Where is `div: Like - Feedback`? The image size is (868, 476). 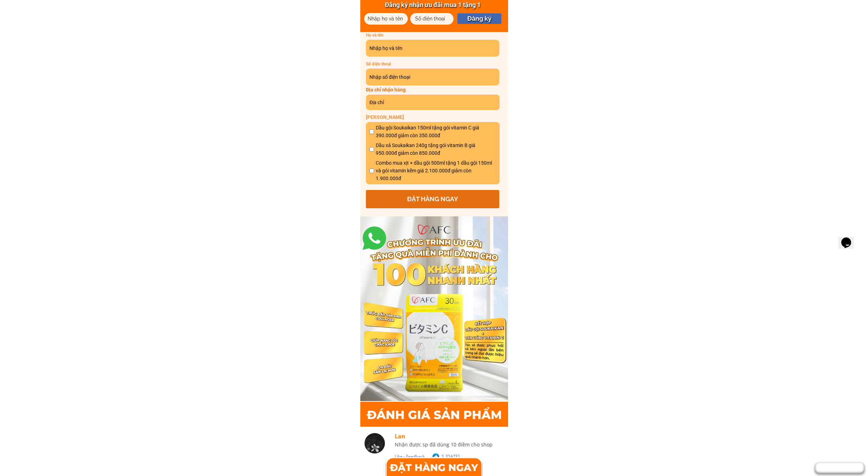
div: Like - Feedback is located at coordinates (423, 457).